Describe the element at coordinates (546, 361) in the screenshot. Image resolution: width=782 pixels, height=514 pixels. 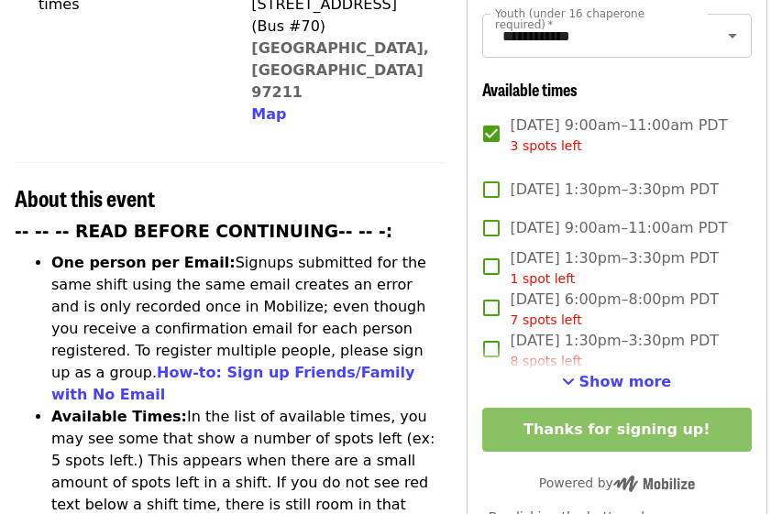
I see `span: 8 spots left` at that location.